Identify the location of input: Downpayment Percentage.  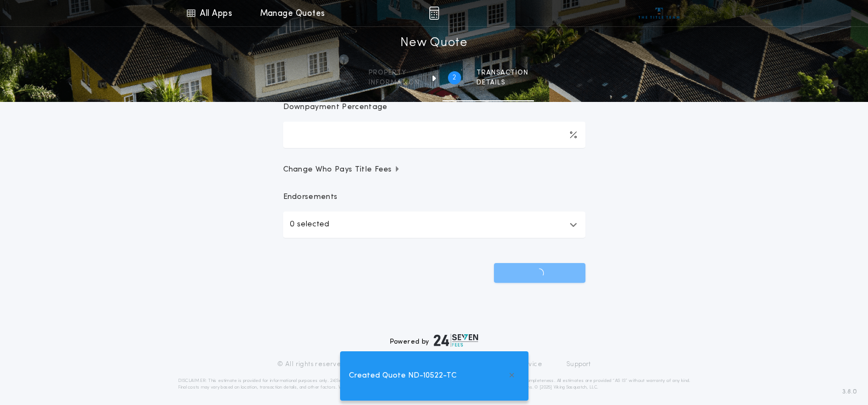
(434, 135).